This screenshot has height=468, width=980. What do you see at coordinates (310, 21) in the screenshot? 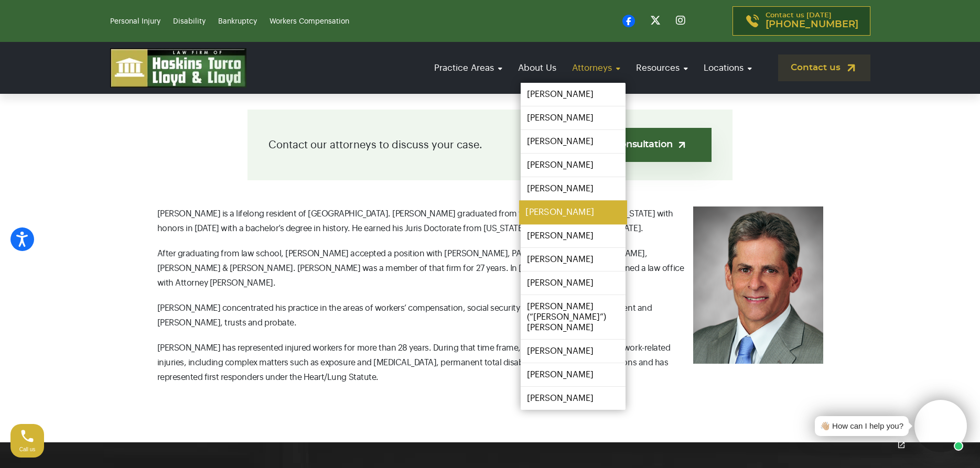
I see `a: Workers Compensation` at bounding box center [310, 21].